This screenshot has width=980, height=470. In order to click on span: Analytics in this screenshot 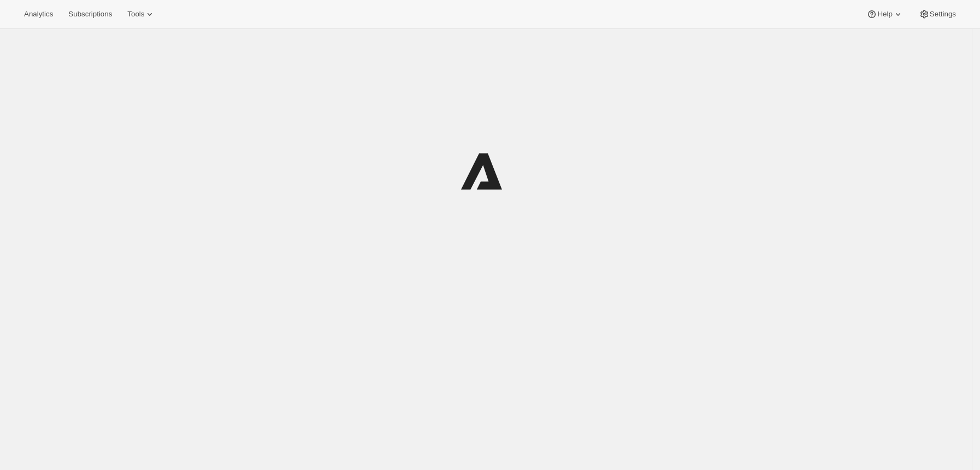, I will do `click(38, 15)`.